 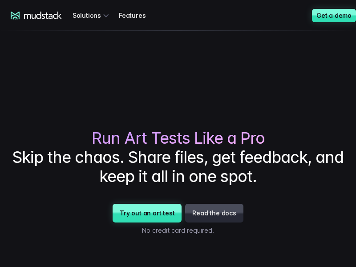 I want to click on p: No credit card required., so click(x=178, y=230).